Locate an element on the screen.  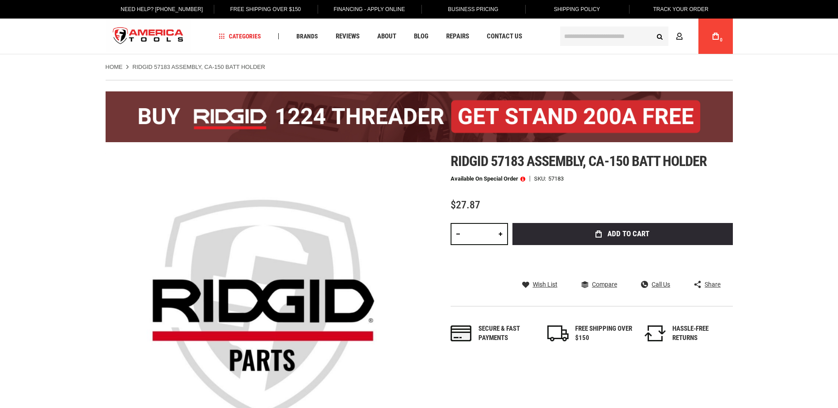
span: Repairs is located at coordinates (458, 36).